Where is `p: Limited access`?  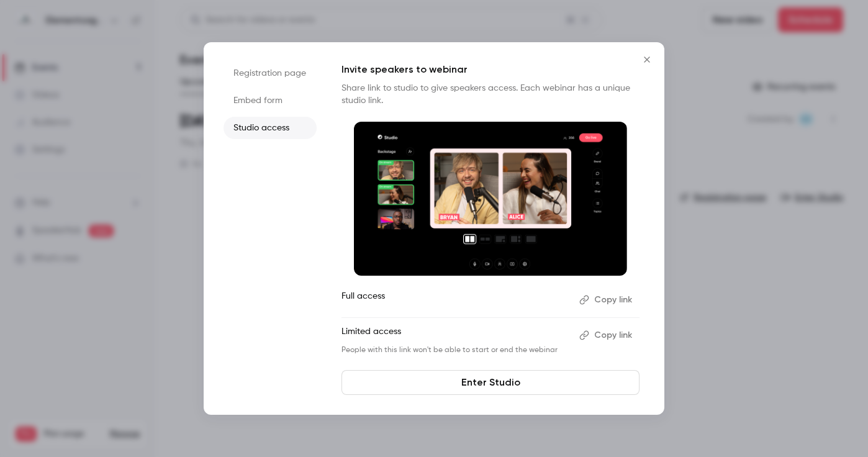 p: Limited access is located at coordinates (455, 335).